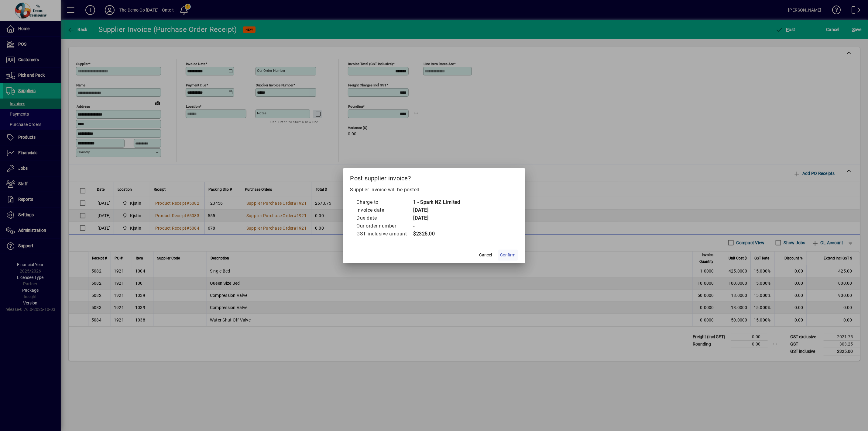 This screenshot has width=868, height=431. I want to click on td: 1 - Spark NZ Limited, so click(437, 202).